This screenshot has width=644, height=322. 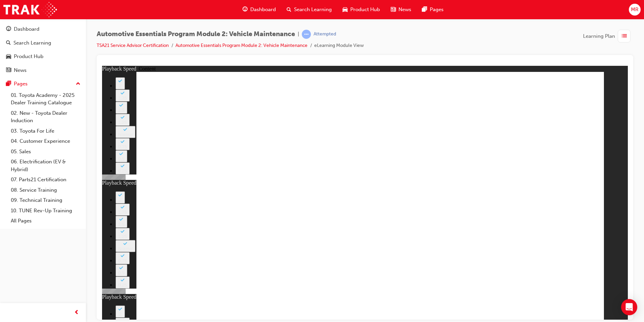 What do you see at coordinates (78, 84) in the screenshot?
I see `span: up-icon` at bounding box center [78, 84].